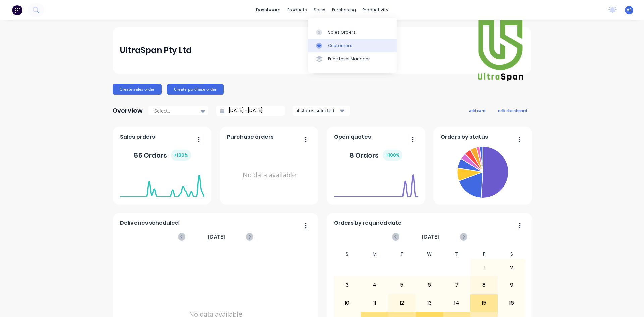 This screenshot has height=317, width=644. What do you see at coordinates (347, 285) in the screenshot?
I see `div: 3` at bounding box center [347, 285].